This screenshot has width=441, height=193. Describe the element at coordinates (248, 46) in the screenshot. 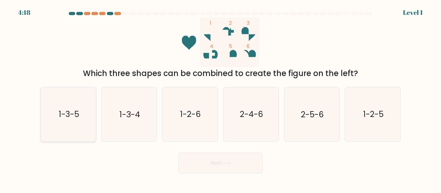

I see `tspan: 6` at that location.